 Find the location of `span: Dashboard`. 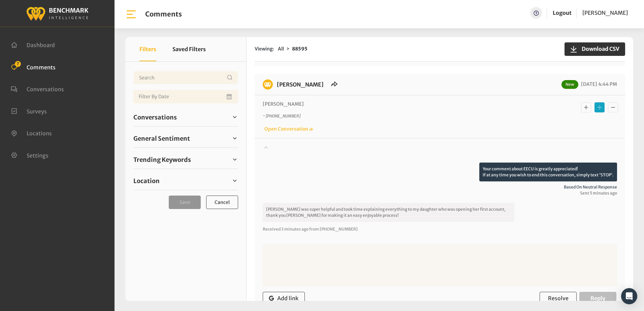

span: Dashboard is located at coordinates (41, 45).